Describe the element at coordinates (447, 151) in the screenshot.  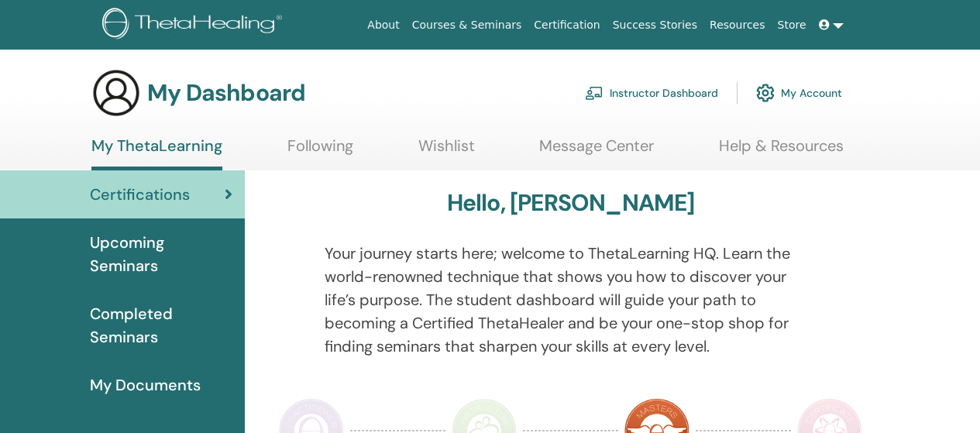
I see `a: Wishlist` at that location.